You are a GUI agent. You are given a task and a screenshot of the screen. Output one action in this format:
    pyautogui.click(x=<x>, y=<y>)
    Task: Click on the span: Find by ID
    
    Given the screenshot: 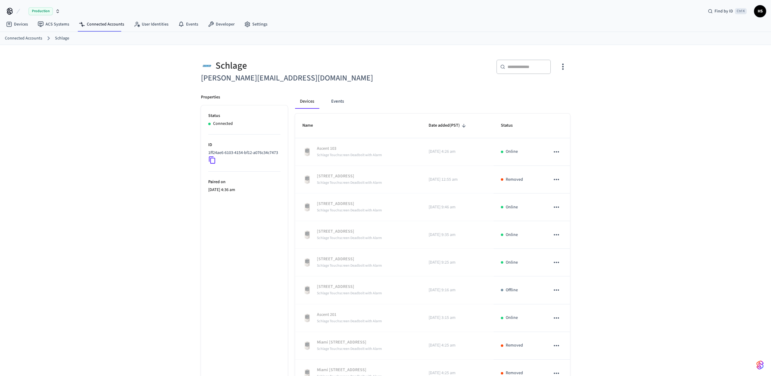 What is the action you would take?
    pyautogui.click(x=724, y=11)
    